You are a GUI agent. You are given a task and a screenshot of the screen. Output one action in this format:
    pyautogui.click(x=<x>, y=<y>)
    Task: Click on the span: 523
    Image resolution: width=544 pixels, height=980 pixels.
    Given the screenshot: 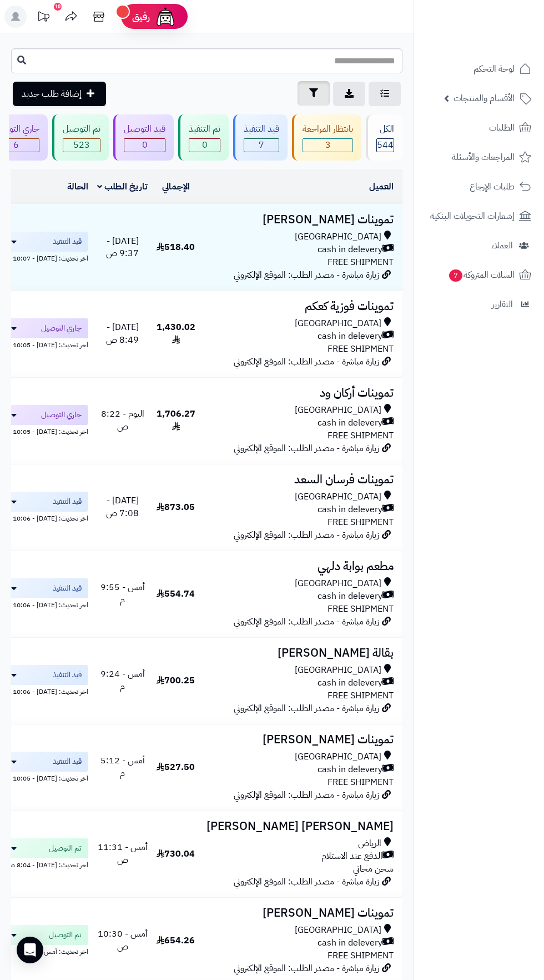 What is the action you would take?
    pyautogui.click(x=82, y=145)
    